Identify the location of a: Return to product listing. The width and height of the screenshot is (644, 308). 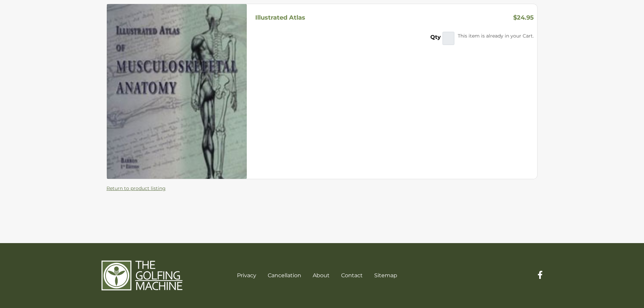
(136, 188).